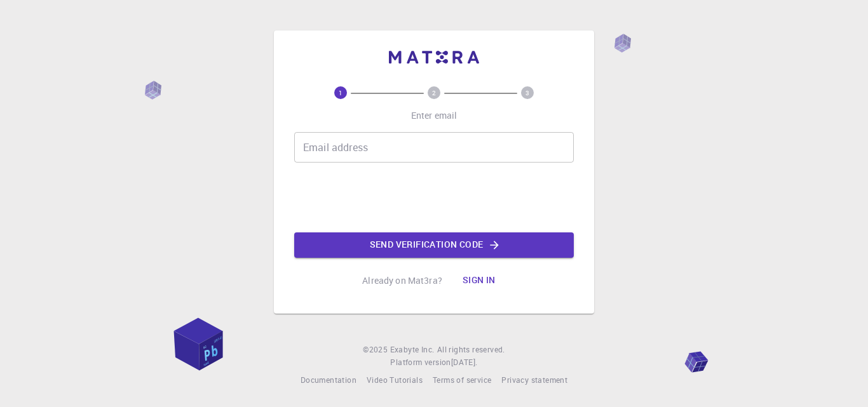  What do you see at coordinates (420, 363) in the screenshot?
I see `span: Platform version` at bounding box center [420, 363].